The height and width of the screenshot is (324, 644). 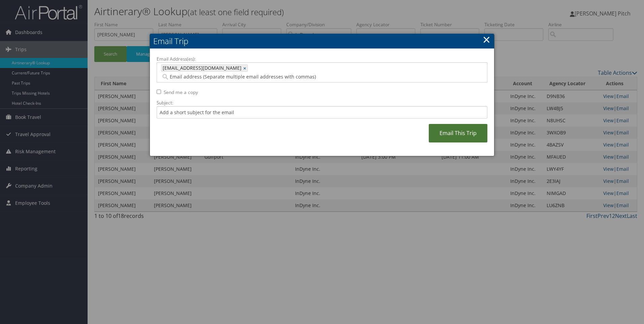 What do you see at coordinates (322, 112) in the screenshot?
I see `input: Add a short subject for the email` at bounding box center [322, 112].